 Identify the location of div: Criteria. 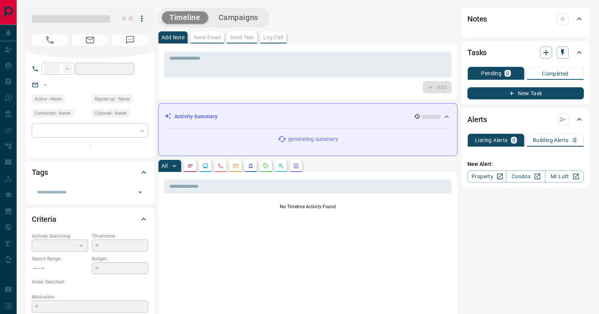
(90, 219).